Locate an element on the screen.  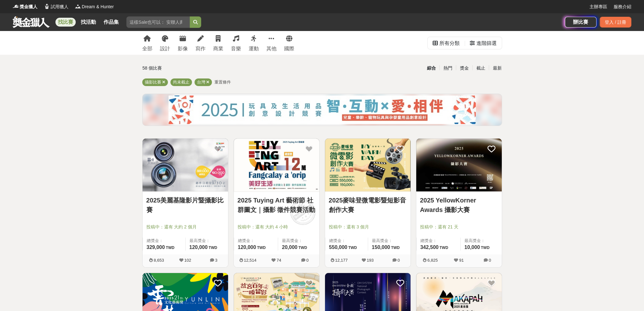
div: 登入 / 註冊 is located at coordinates (615, 22).